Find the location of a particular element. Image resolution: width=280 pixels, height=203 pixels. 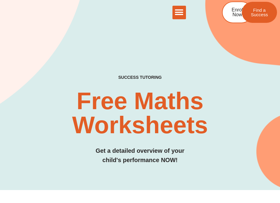

h3: Get a detailed overview of your child's performance NOW! is located at coordinates (140, 155).